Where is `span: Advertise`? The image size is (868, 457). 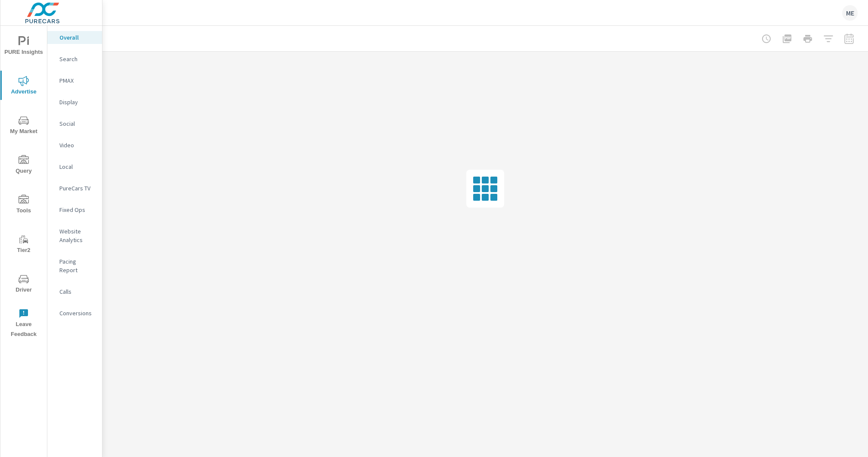 span: Advertise is located at coordinates (24, 87).